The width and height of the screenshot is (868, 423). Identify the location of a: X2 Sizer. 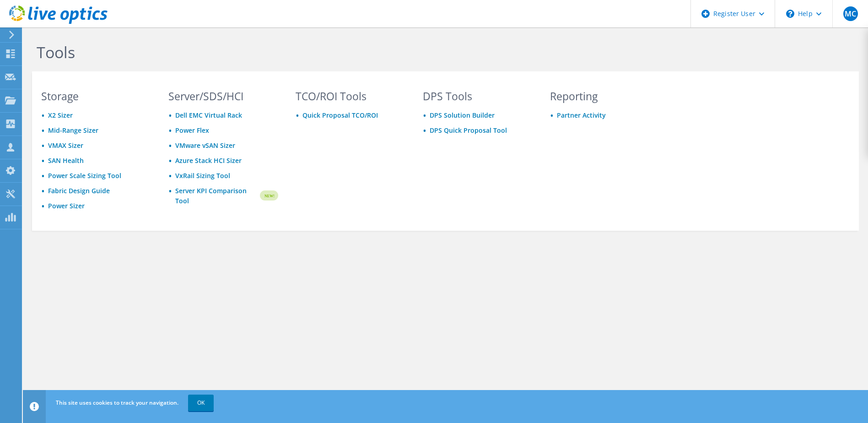
(61, 115).